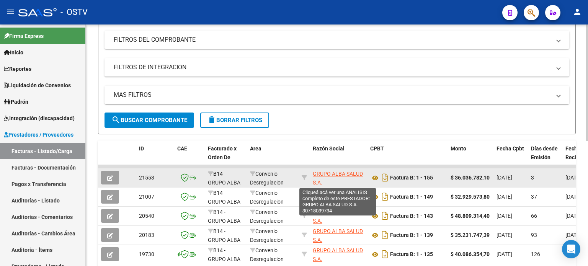 This screenshot has height=266, width=588. Describe the element at coordinates (235, 120) in the screenshot. I see `button: Borrar Filtros` at that location.